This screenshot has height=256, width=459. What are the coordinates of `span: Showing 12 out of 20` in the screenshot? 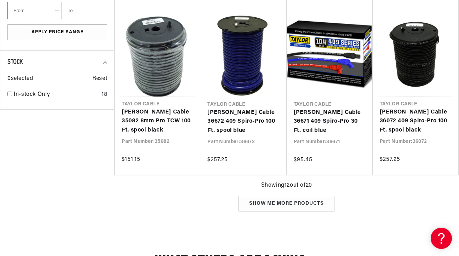 It's located at (287, 186).